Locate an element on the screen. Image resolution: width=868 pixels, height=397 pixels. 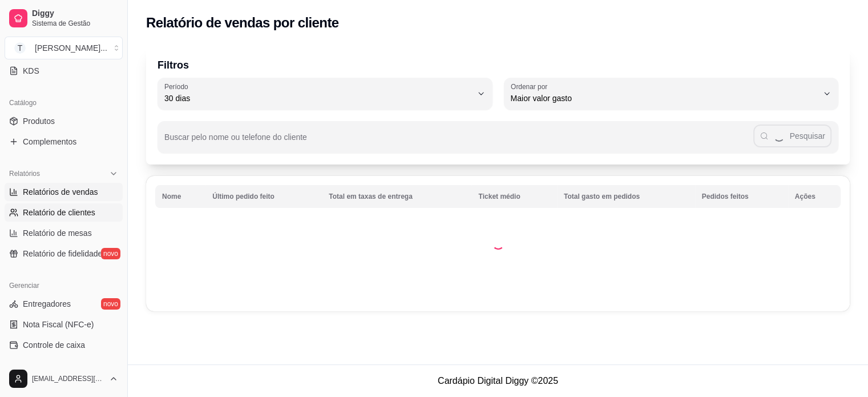
span: Complementos is located at coordinates (50, 141).